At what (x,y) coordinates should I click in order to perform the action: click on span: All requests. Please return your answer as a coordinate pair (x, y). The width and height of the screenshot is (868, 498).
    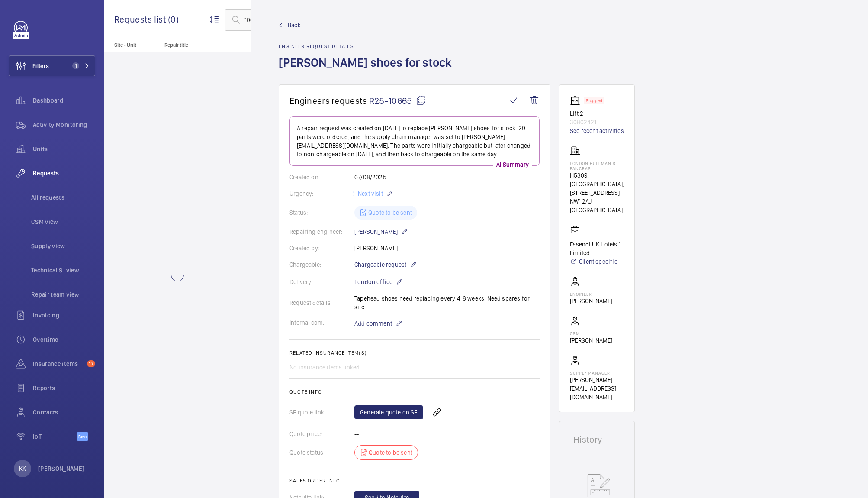
    Looking at the image, I should click on (63, 198).